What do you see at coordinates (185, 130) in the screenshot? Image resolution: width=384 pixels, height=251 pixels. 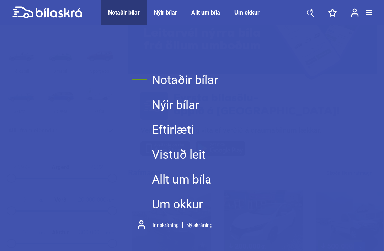 I see `a: Eftirlæti` at bounding box center [185, 130].